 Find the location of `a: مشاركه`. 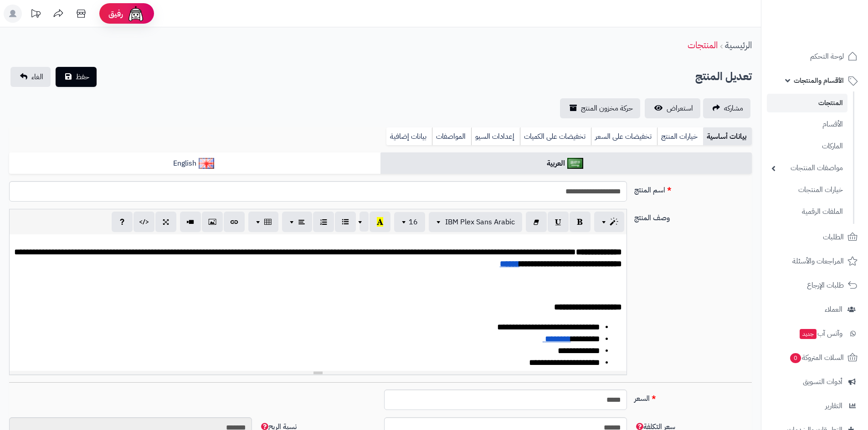

a: مشاركه is located at coordinates (727, 109).